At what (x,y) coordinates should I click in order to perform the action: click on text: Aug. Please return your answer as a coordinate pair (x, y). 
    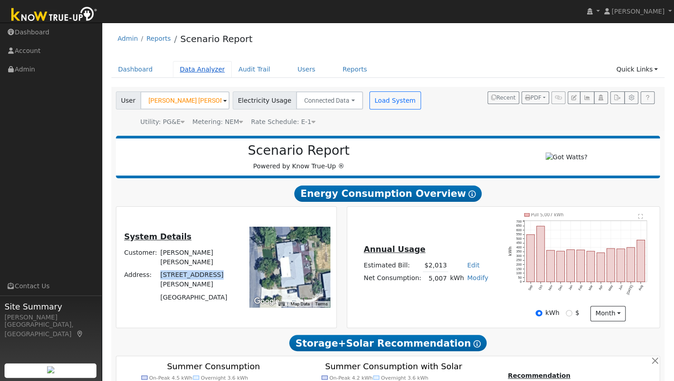
    Looking at the image, I should click on (641, 288).